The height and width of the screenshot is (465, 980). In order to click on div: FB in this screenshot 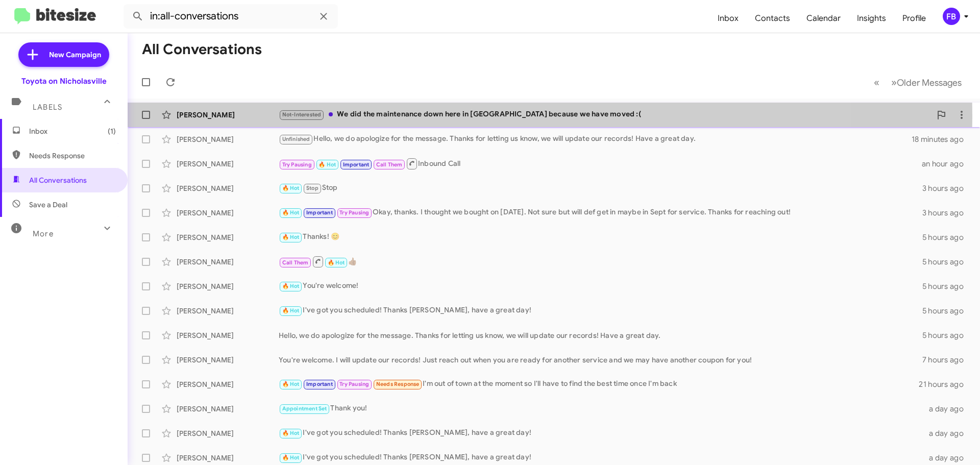, I will do `click(951, 16)`.